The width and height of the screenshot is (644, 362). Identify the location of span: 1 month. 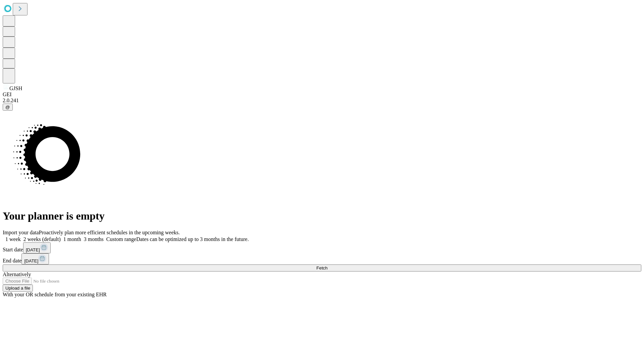
(72, 239).